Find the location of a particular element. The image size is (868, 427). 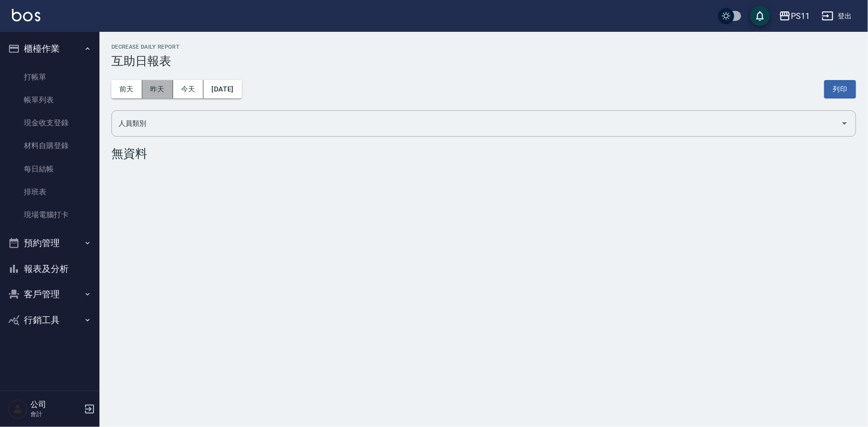

div: 無資料 is located at coordinates (483, 154).